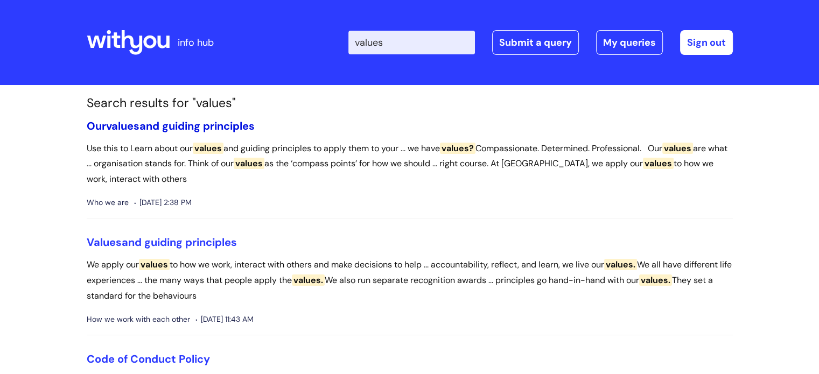 This screenshot has height=374, width=819. What do you see at coordinates (706, 43) in the screenshot?
I see `a: Sign out` at bounding box center [706, 43].